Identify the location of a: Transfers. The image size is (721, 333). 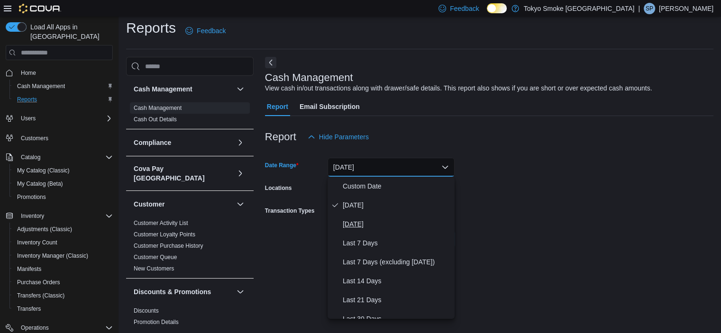
(29, 309).